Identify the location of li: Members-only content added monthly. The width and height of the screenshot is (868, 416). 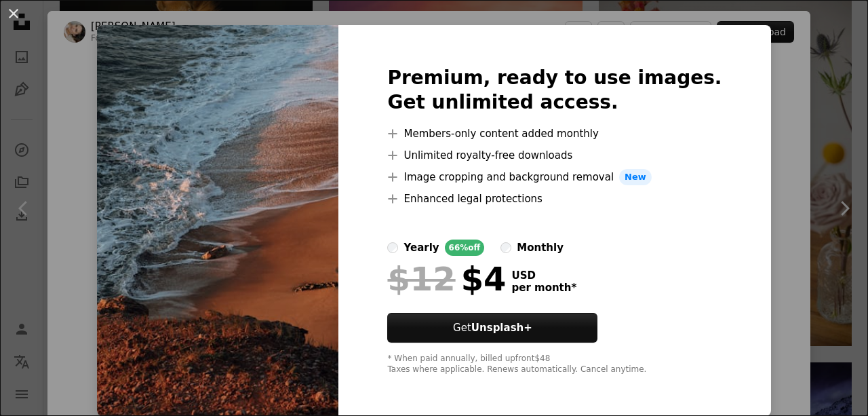
(554, 134).